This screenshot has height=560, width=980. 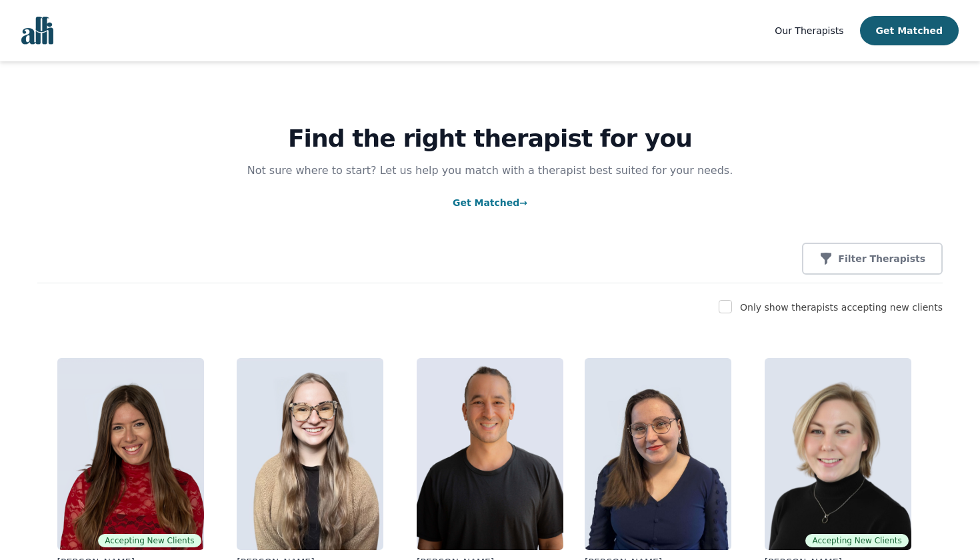 What do you see at coordinates (872, 258) in the screenshot?
I see `button: Filter Therapists` at bounding box center [872, 258].